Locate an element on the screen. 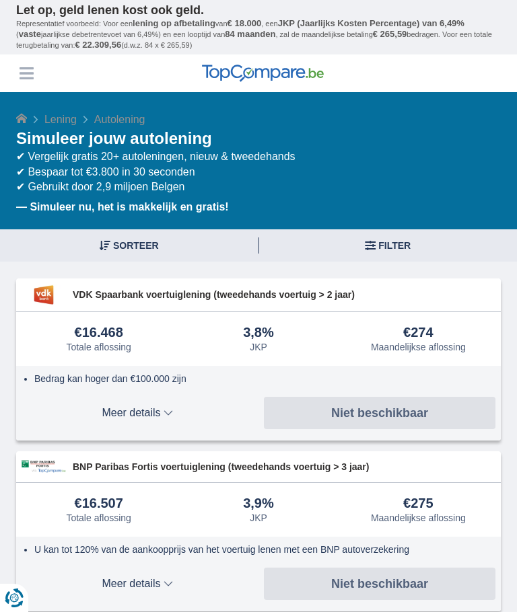 The height and width of the screenshot is (612, 517). span: BNP Paribas Fortis voertuiglening (tweedehands voertuig > 3 jaar) is located at coordinates (284, 467).